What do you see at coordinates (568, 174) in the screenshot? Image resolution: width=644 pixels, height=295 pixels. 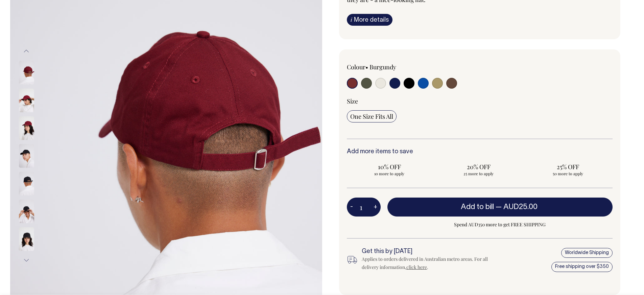 I see `span: 50 more to apply` at bounding box center [568, 174].